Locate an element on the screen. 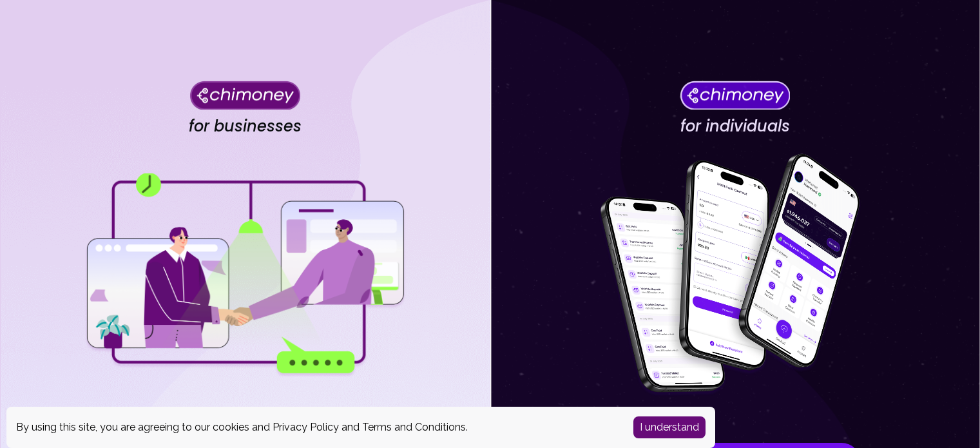  a: Terms and Conditions is located at coordinates (413, 427).